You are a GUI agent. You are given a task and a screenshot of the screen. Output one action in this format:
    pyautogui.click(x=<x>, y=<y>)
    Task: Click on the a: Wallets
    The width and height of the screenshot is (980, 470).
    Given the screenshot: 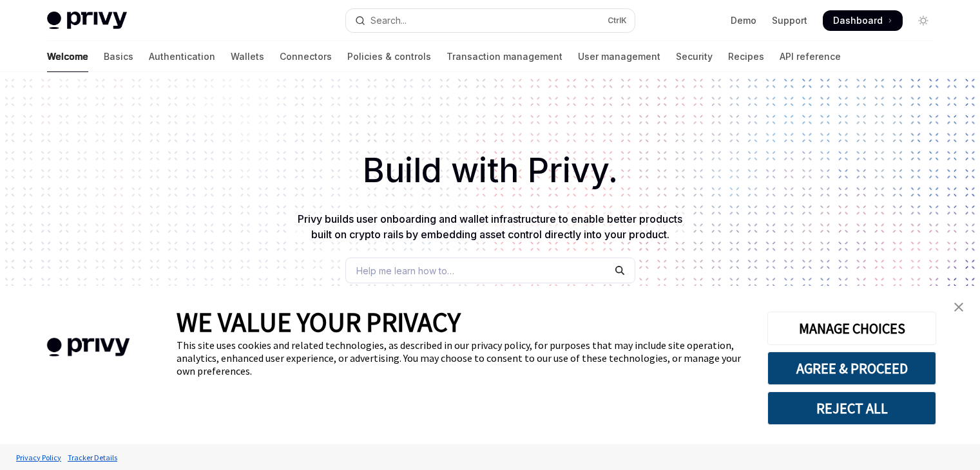 What is the action you would take?
    pyautogui.click(x=247, y=56)
    